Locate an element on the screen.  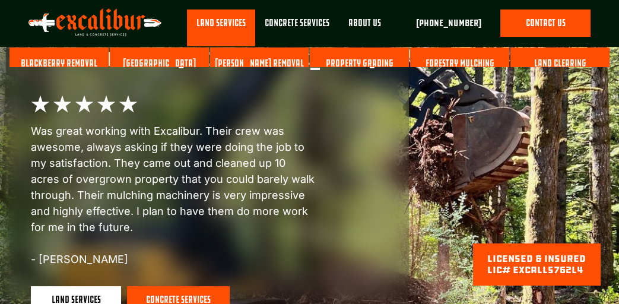
p: Was great working with Excalibur. Their crew was awesome, always asking if they were doing the jo... is located at coordinates (173, 195).